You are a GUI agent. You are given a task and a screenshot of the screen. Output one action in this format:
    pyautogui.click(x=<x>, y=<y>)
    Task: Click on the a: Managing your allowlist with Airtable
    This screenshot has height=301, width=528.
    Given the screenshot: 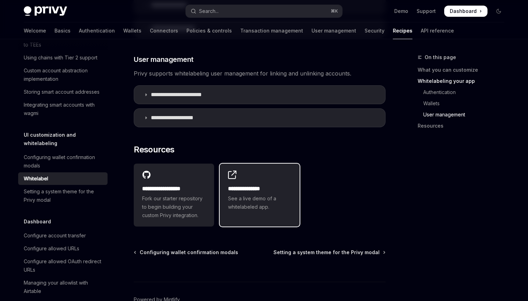 What is the action you would take?
    pyautogui.click(x=63, y=287)
    